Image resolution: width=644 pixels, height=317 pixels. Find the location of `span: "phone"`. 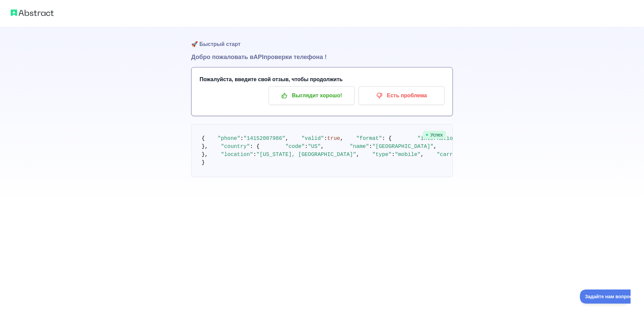

span: "phone" is located at coordinates (229, 139).